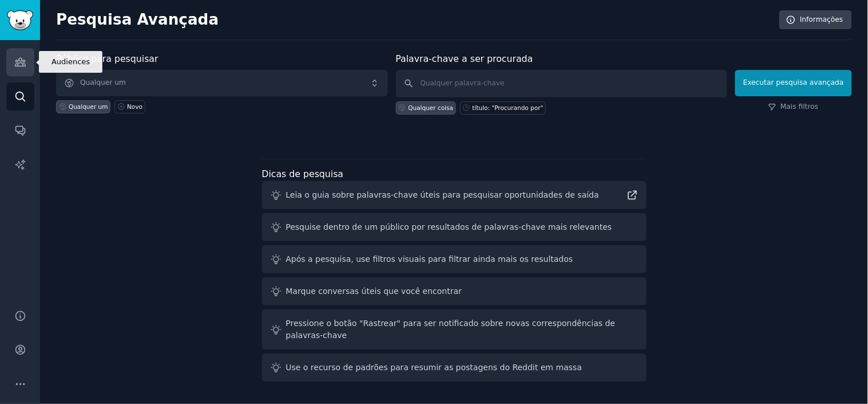 The image size is (868, 404). Describe the element at coordinates (129, 106) in the screenshot. I see `a: Novo` at that location.